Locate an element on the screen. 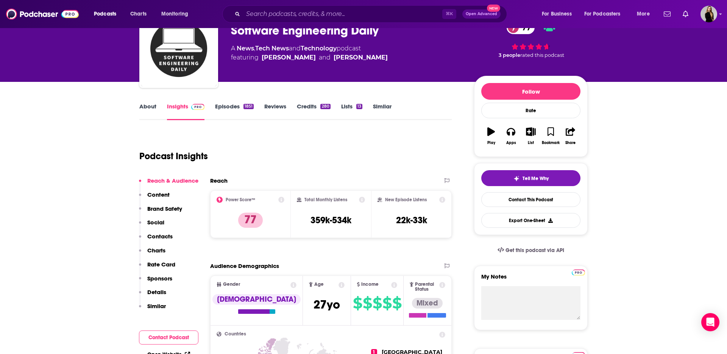  div: A podcast is located at coordinates (309, 53).